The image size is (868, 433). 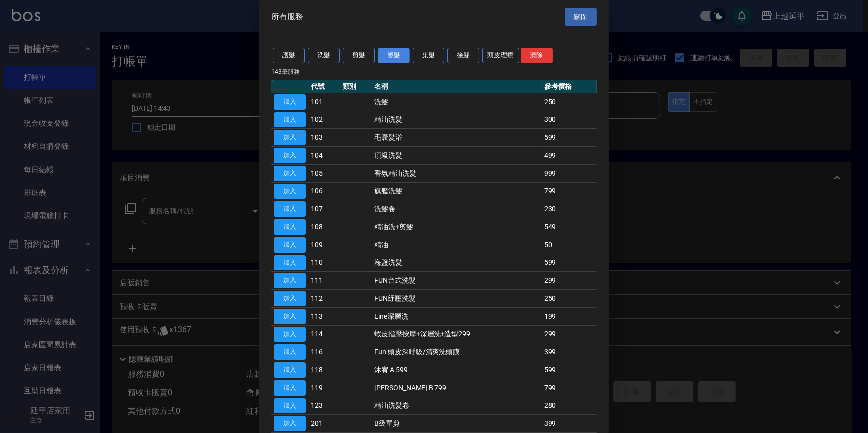 What do you see at coordinates (457, 352) in the screenshot?
I see `td: Fun 頭皮深呼吸/清爽洗頭膜` at bounding box center [457, 352].